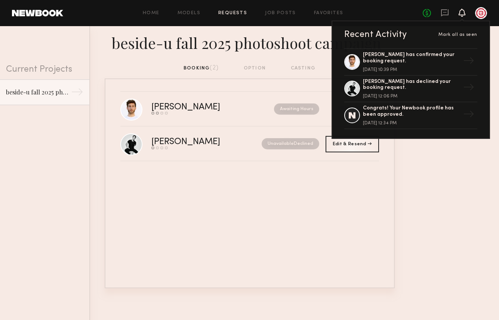 The width and height of the screenshot is (499, 320). Describe the element at coordinates (151, 13) in the screenshot. I see `a: Home` at that location.